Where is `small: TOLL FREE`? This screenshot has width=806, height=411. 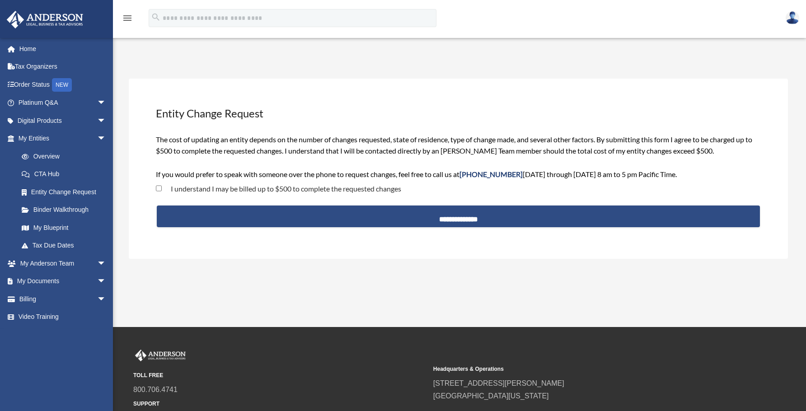 small: TOLL FREE is located at coordinates (280, 375).